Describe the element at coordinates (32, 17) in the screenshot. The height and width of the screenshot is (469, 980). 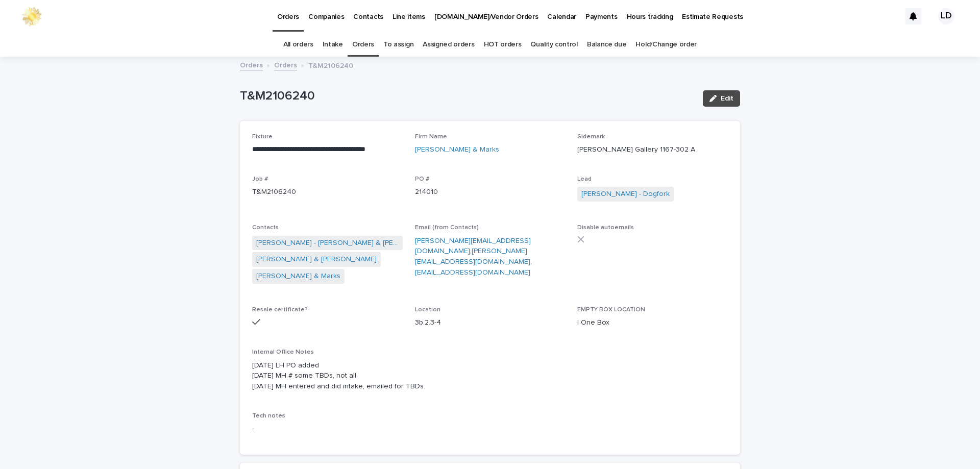
I see `img: 0ffKfDbyRa2Iv8hnaAqg` at that location.